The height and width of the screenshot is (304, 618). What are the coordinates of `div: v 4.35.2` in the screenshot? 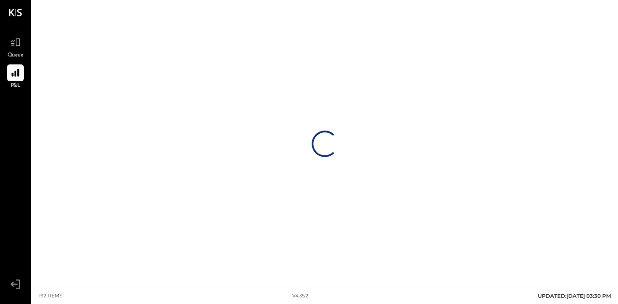 It's located at (300, 296).